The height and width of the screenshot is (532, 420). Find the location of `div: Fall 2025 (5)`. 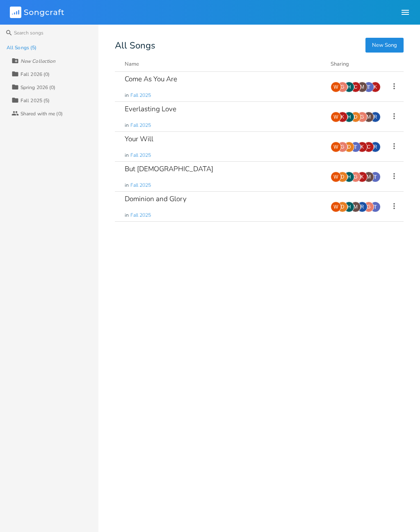

div: Fall 2025 (5) is located at coordinates (35, 101).